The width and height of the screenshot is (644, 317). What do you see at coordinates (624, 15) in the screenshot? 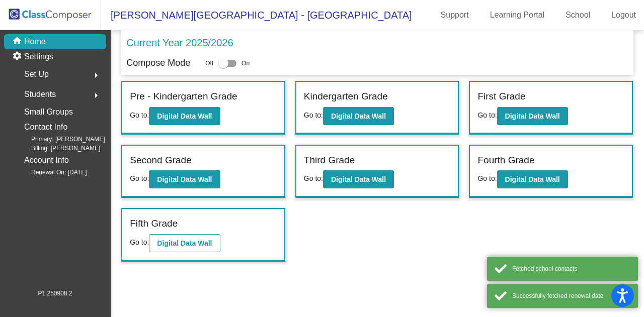
I see `a: Logout` at bounding box center [624, 15].